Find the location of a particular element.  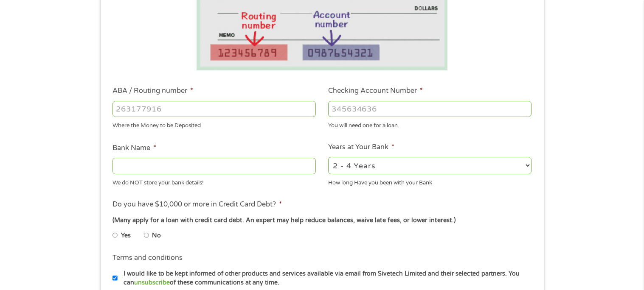

label: Checking Account Number is located at coordinates (375, 91).